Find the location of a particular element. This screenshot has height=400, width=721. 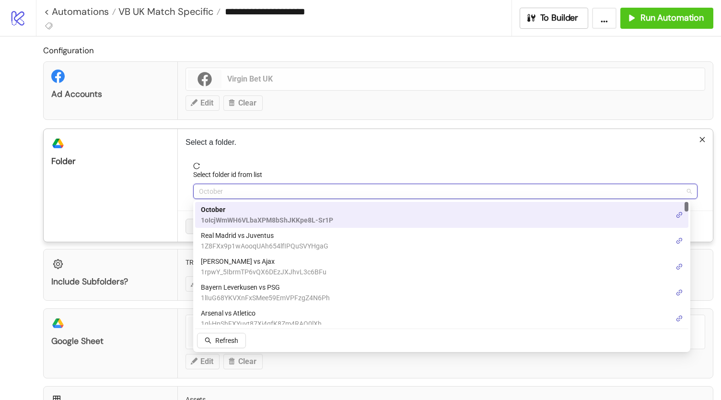

div: Chelsea vs Ajax is located at coordinates (442, 267).